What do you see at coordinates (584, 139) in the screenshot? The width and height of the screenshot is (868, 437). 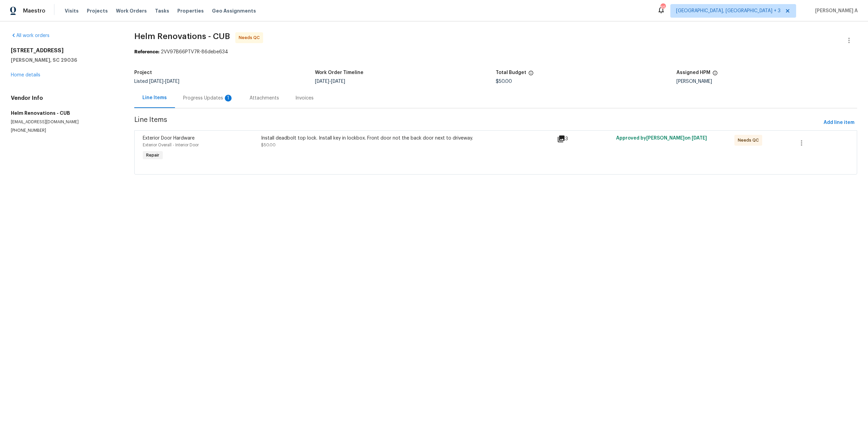 I see `div: 3` at bounding box center [584, 139].